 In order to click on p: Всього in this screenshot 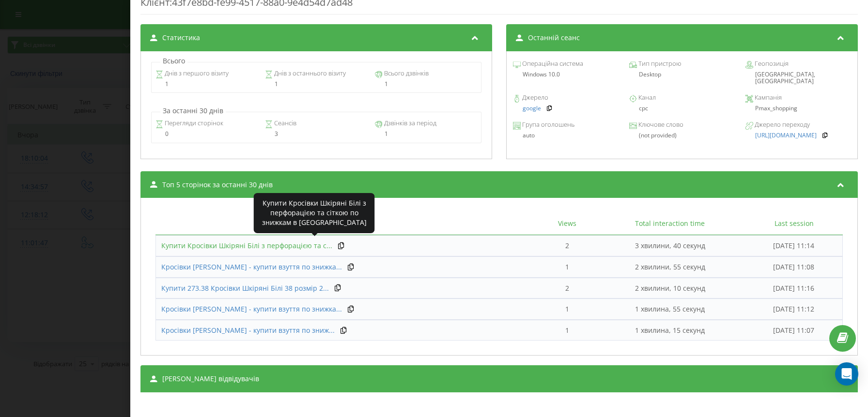, I will do `click(174, 61)`.